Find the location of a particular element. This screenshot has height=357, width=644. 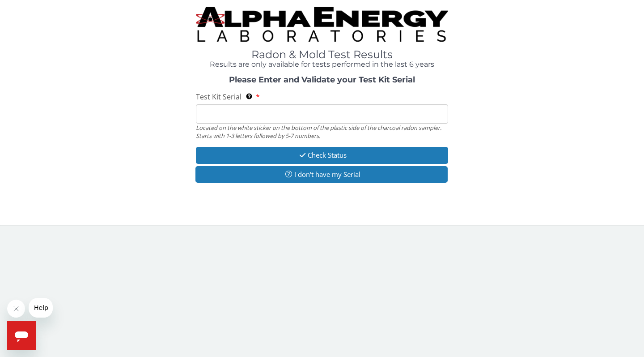

strong: Please Enter and Validate your Test Kit Serial is located at coordinates (322, 79).